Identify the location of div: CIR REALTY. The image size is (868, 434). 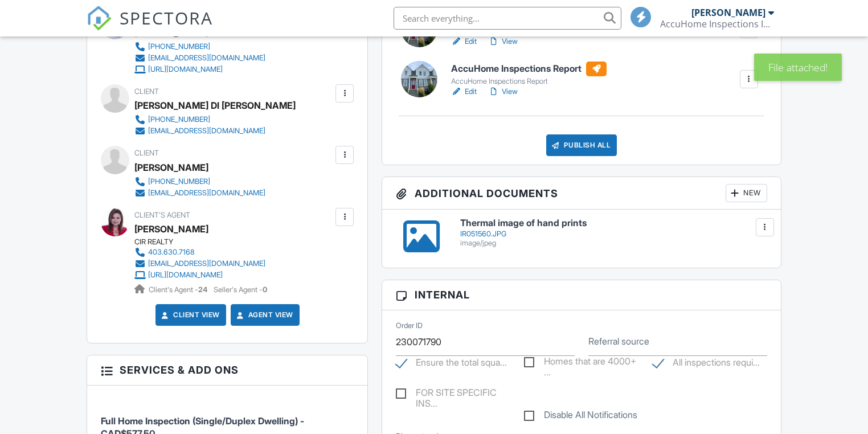
(204, 242).